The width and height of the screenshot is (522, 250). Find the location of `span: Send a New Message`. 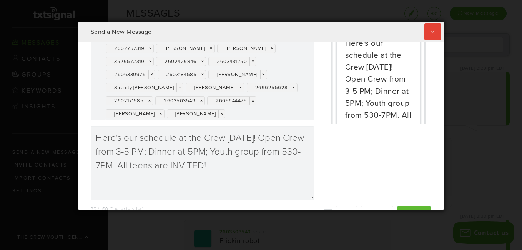

span: Send a New Message is located at coordinates (121, 32).